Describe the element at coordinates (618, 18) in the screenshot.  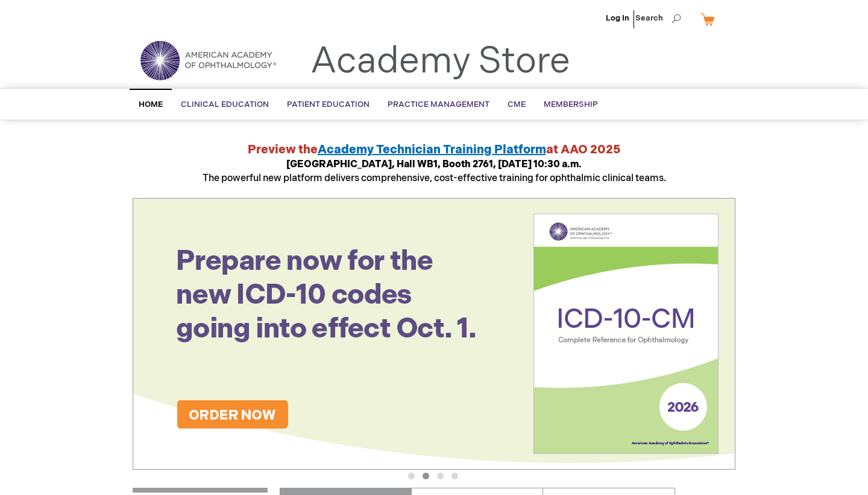
I see `a: Log In` at that location.